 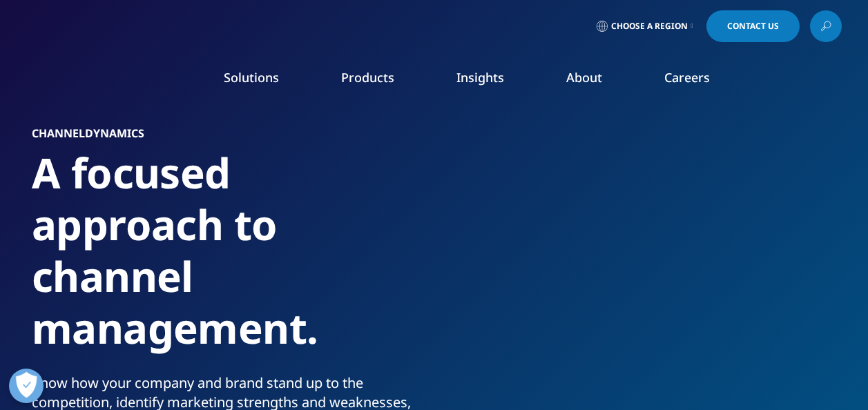 I want to click on a: About, so click(x=584, y=77).